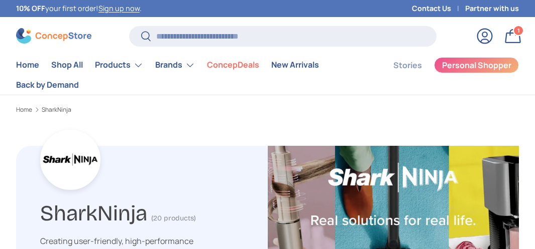  Describe the element at coordinates (444, 75) in the screenshot. I see `nav: Secondary` at that location.